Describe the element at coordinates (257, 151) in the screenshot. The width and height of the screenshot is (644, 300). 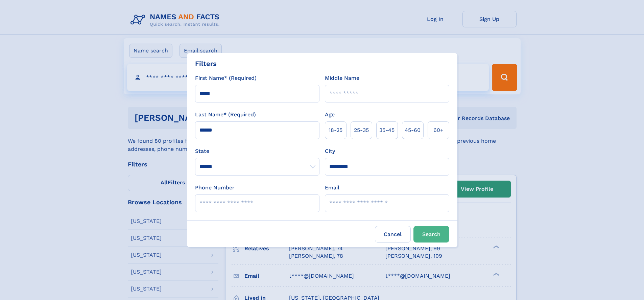
I see `label: State` at that location.